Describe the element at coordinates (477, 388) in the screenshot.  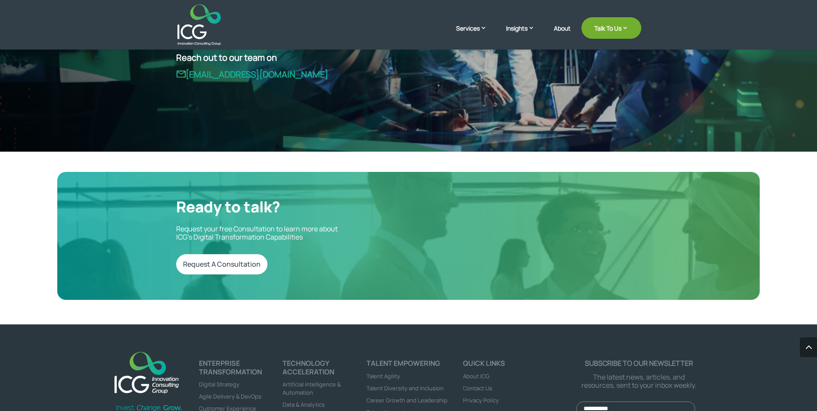
I see `span: Contact Us` at that location.